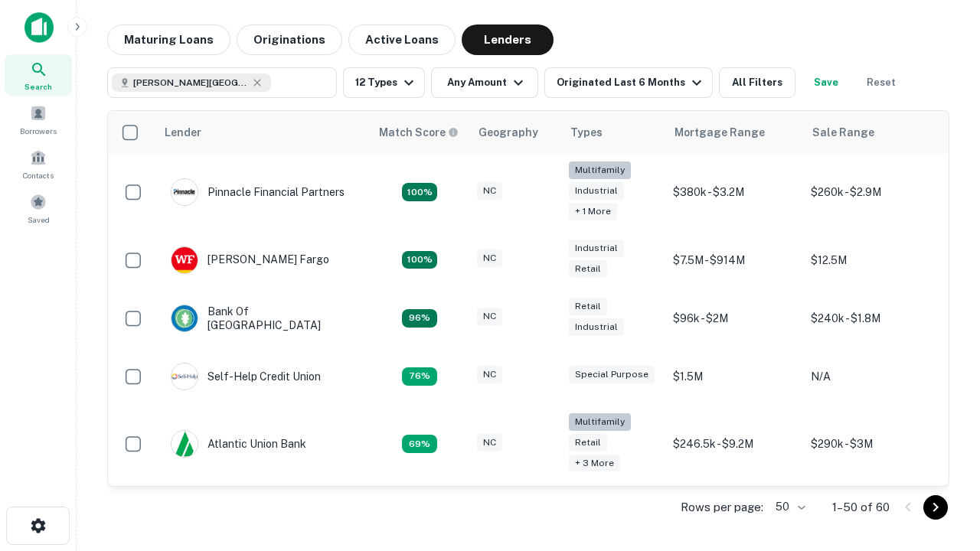 The height and width of the screenshot is (551, 980). Describe the element at coordinates (941, 417) in the screenshot. I see `div: Chat Widget` at that location.